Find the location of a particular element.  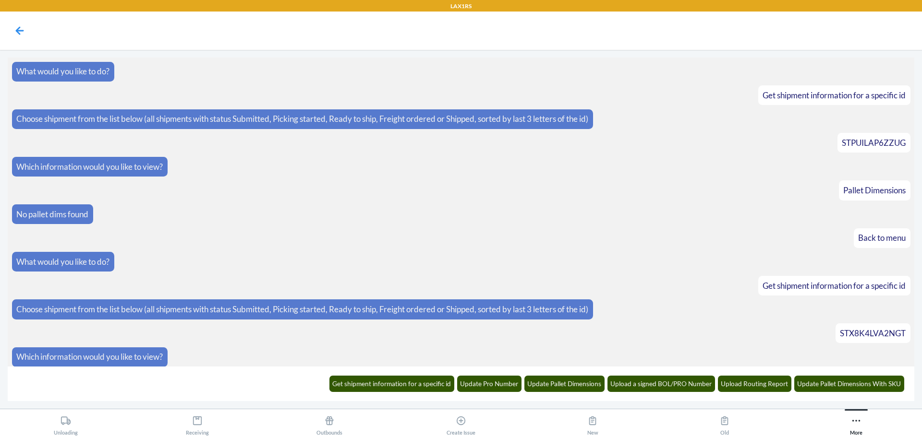

button: Upload a signed BOL/PRO Number is located at coordinates (661, 384).